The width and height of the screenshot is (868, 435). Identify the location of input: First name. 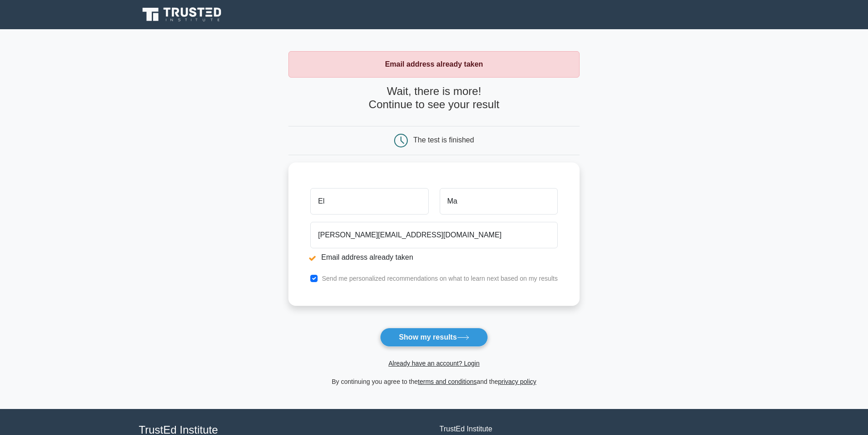
(369, 201).